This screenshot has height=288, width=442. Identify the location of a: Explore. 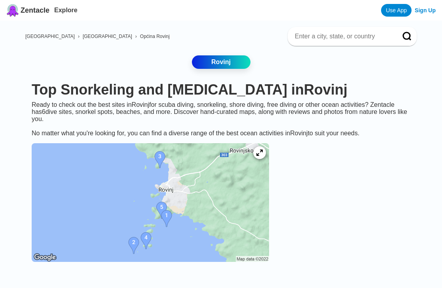
(66, 10).